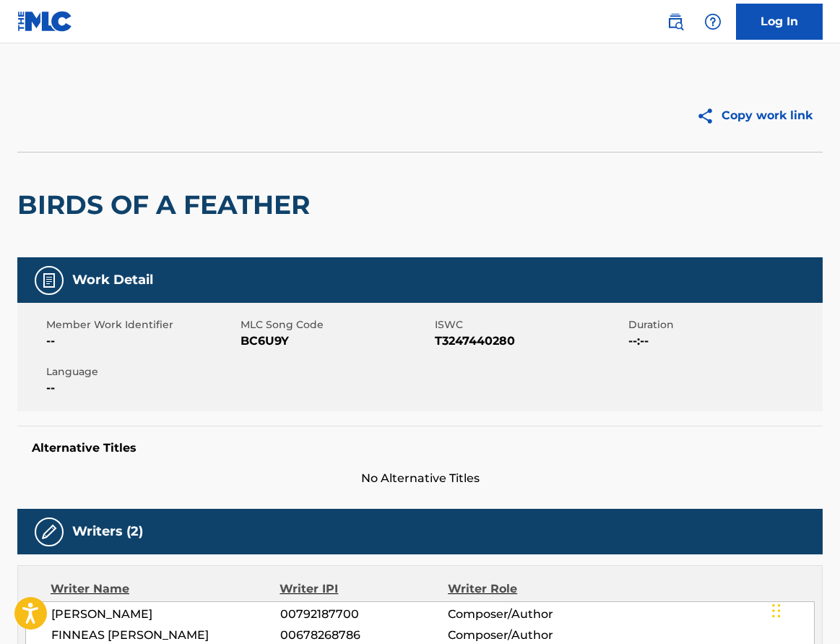 This screenshot has width=840, height=644. Describe the element at coordinates (713, 22) in the screenshot. I see `img: help` at that location.